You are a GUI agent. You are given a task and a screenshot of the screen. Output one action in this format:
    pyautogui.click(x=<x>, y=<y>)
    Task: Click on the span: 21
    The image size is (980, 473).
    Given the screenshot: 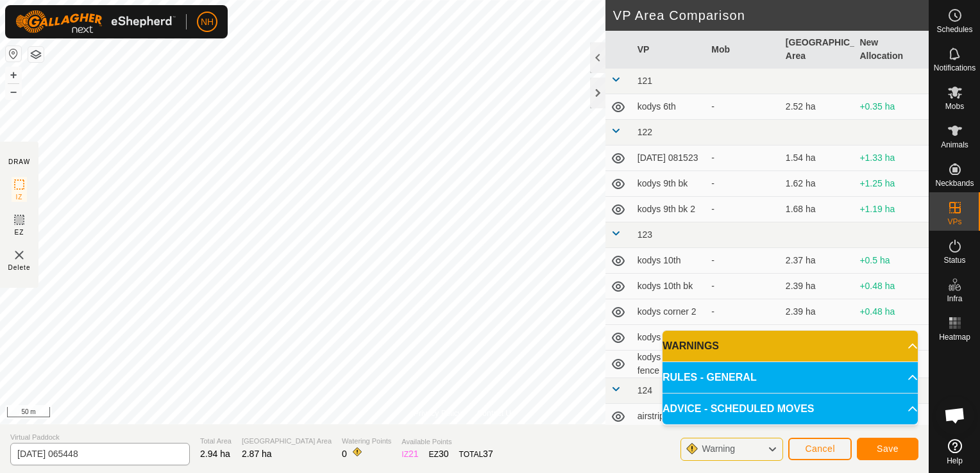 What is the action you would take?
    pyautogui.click(x=414, y=453)
    